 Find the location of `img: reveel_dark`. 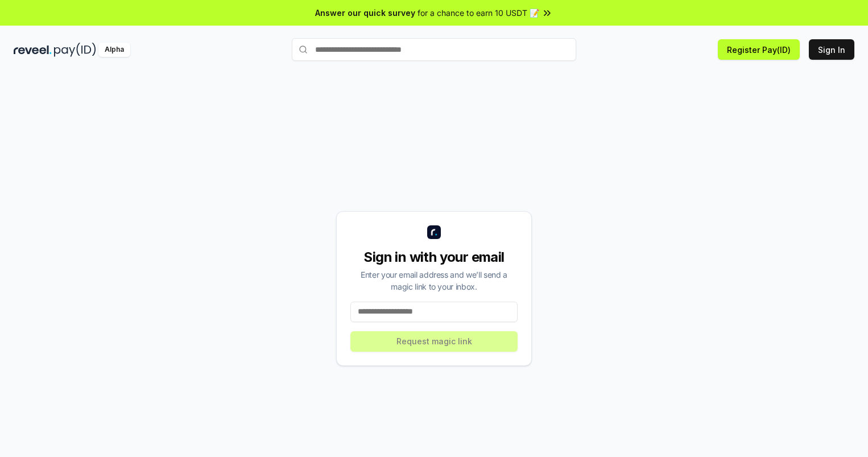

img: reveel_dark is located at coordinates (32, 50).